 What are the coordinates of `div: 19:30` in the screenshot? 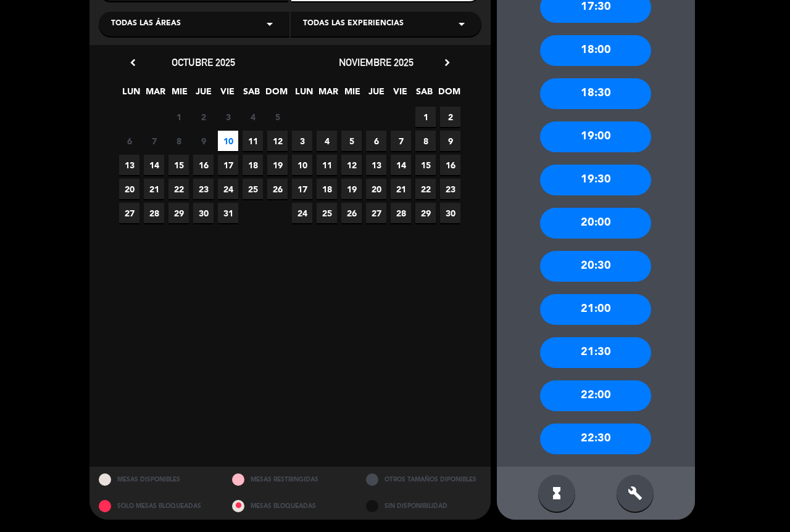 It's located at (596, 180).